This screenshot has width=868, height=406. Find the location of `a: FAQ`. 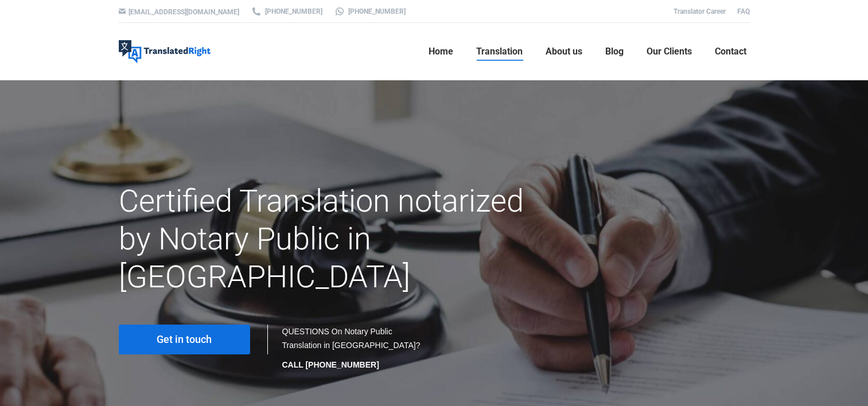

a: FAQ is located at coordinates (744, 12).